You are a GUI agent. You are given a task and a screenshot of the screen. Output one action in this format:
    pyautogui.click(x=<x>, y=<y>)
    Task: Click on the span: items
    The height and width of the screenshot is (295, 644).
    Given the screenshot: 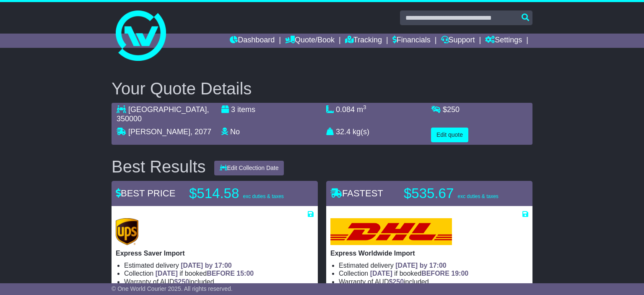 What is the action you would take?
    pyautogui.click(x=246, y=109)
    